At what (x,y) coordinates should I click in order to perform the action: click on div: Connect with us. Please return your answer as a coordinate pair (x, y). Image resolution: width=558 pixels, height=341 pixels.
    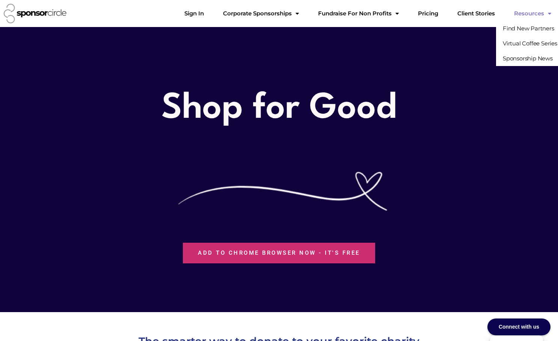
    Looking at the image, I should click on (518, 327).